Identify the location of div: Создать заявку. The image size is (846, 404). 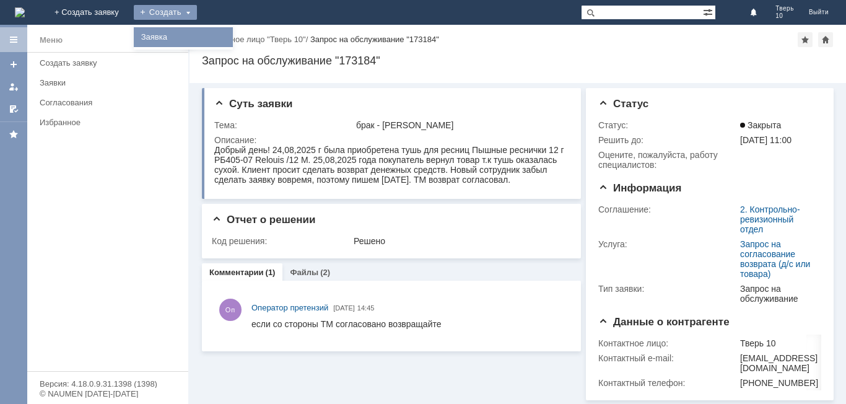
(110, 63).